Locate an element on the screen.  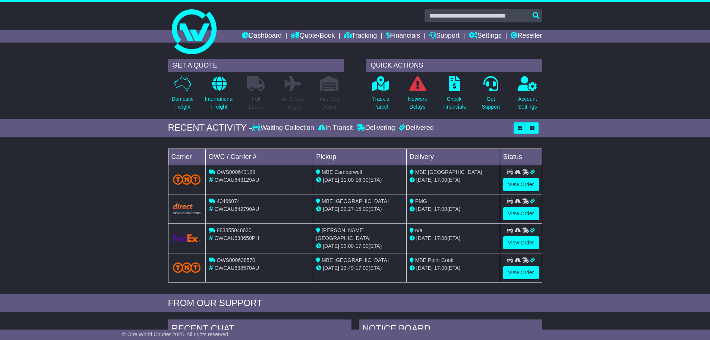
img: Direct.png is located at coordinates (187, 208).